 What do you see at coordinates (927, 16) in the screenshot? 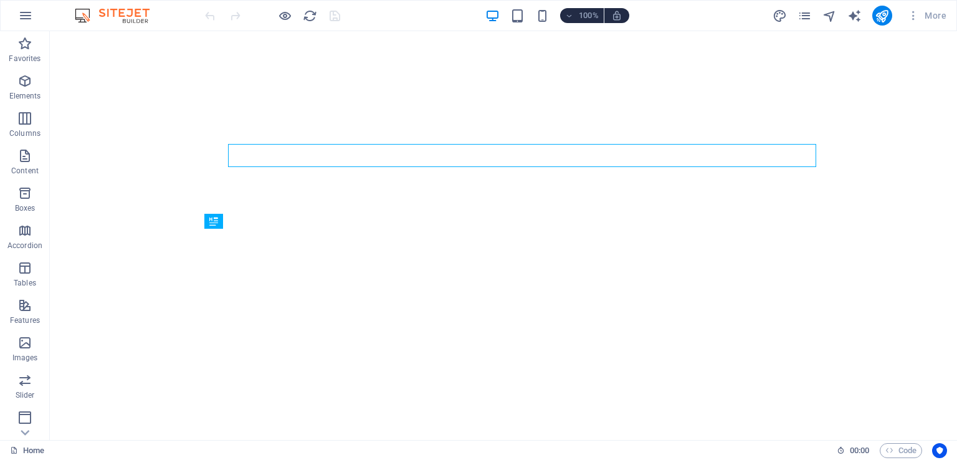
I see `span: More` at bounding box center [927, 16].